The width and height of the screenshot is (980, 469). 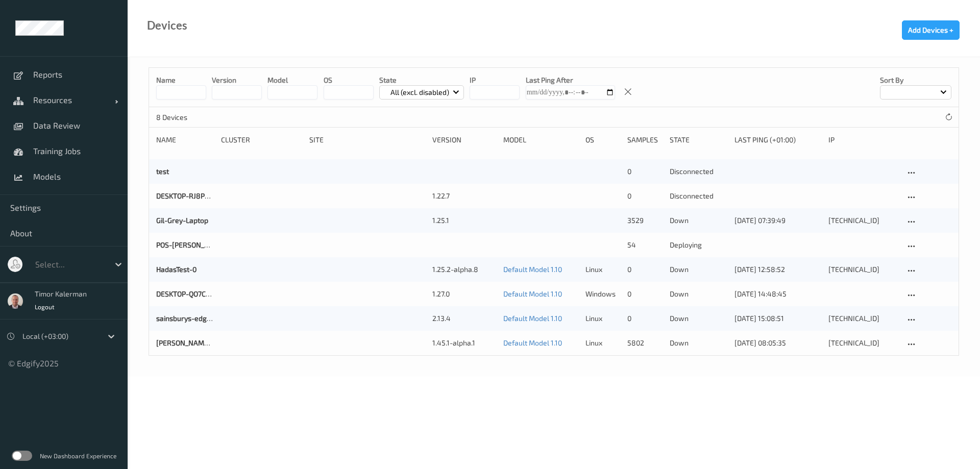 I want to click on p: model, so click(x=293, y=80).